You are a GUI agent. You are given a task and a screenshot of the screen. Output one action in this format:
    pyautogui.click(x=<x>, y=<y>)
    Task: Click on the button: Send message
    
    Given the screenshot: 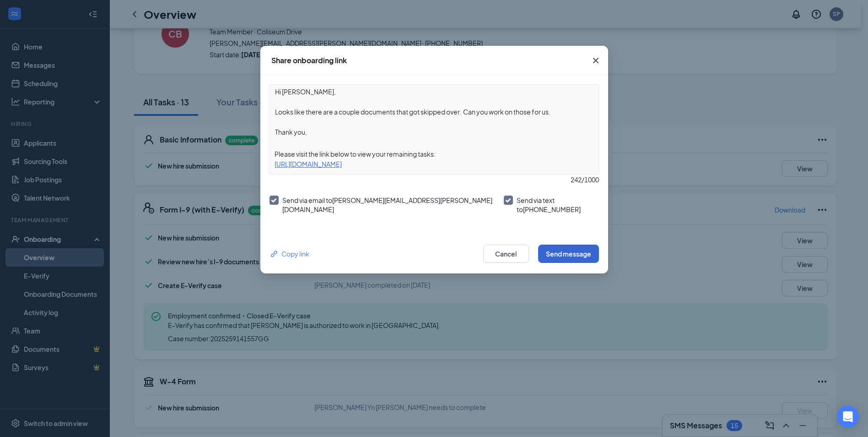 What is the action you would take?
    pyautogui.click(x=569, y=253)
    